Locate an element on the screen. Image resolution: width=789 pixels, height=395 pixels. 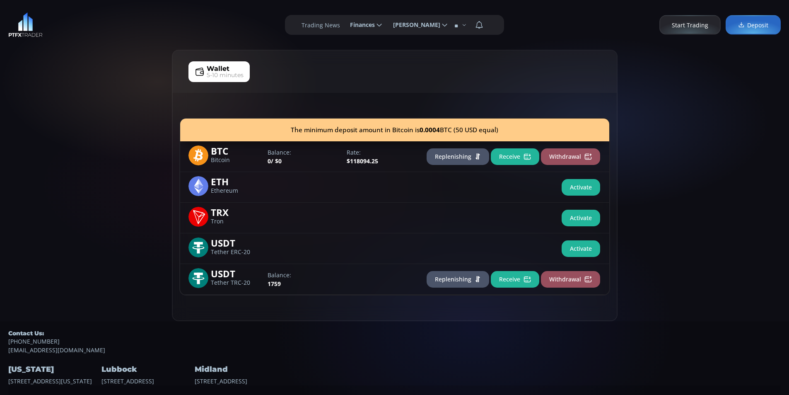
div: 0 is located at coordinates (303, 157).